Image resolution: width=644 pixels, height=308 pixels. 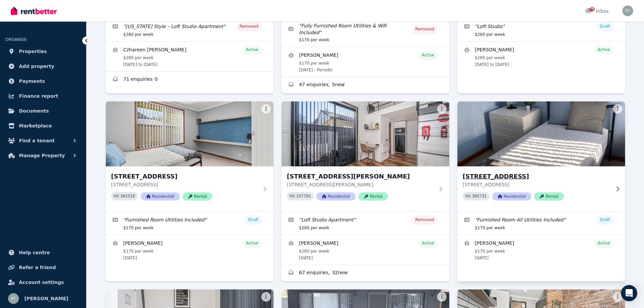 I want to click on a: Enquiries for 6/7 Helen Avenue, Armidale, so click(x=365, y=273).